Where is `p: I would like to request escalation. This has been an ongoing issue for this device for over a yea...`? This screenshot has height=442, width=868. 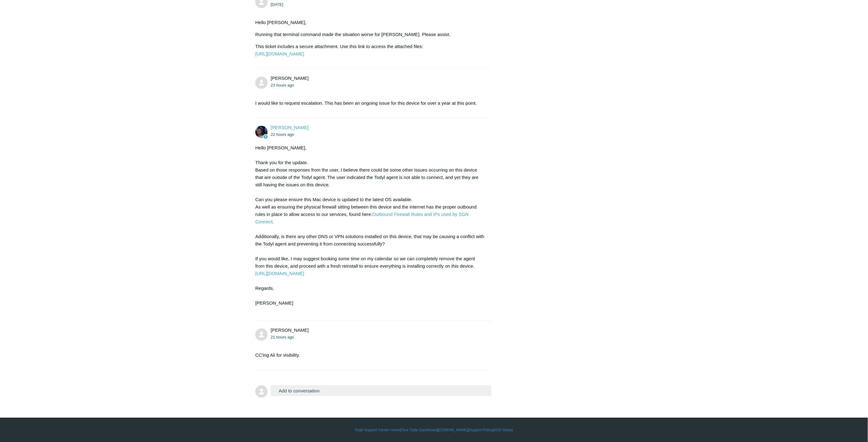
p: I would like to request escalation. This has been an ongoing issue for this device for over a yea... is located at coordinates (370, 103).